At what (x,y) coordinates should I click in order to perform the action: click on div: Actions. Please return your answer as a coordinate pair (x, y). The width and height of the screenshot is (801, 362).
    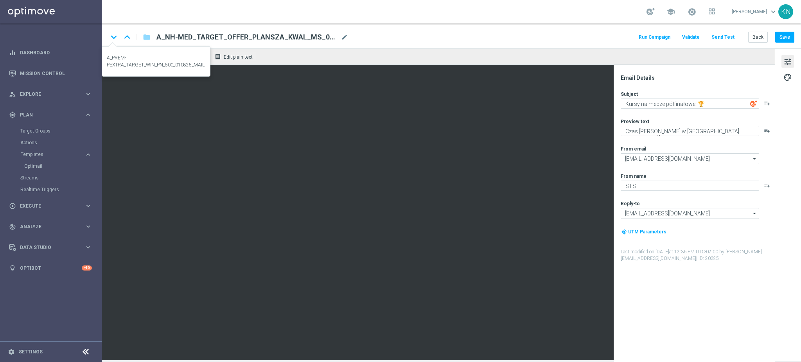
    Looking at the image, I should click on (61, 143).